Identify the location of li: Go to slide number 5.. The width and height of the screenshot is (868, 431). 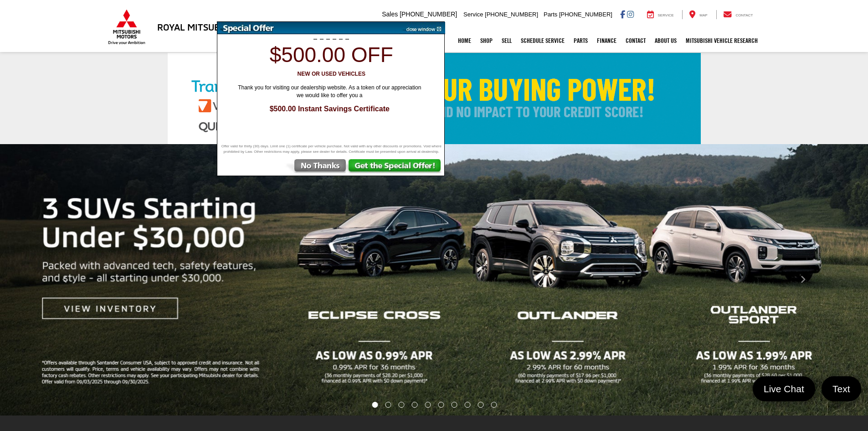
(428, 405).